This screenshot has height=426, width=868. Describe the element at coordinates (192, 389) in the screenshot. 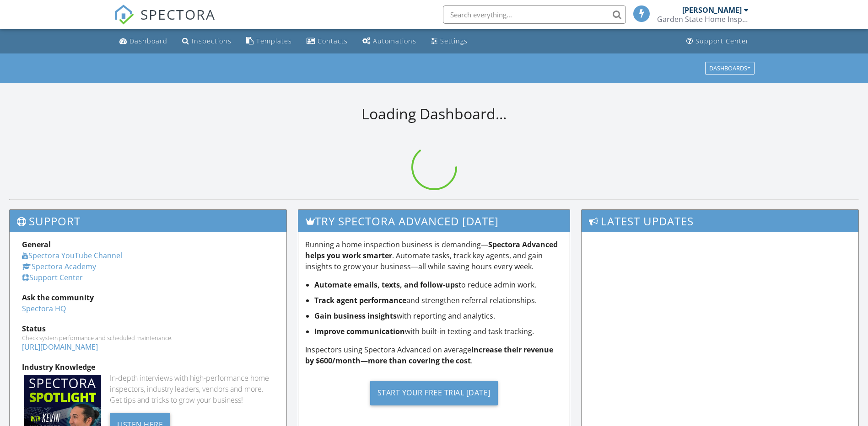

I see `div: In-depth interviews with high-performance home inspectors, industry leaders, vendors and more. Ge...` at that location.